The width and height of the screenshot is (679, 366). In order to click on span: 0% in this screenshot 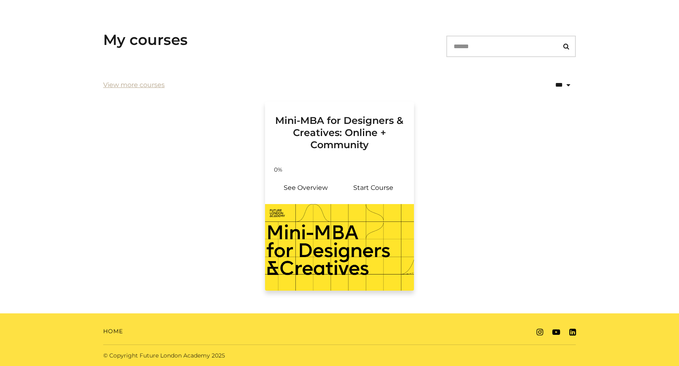, I will do `click(278, 170)`.